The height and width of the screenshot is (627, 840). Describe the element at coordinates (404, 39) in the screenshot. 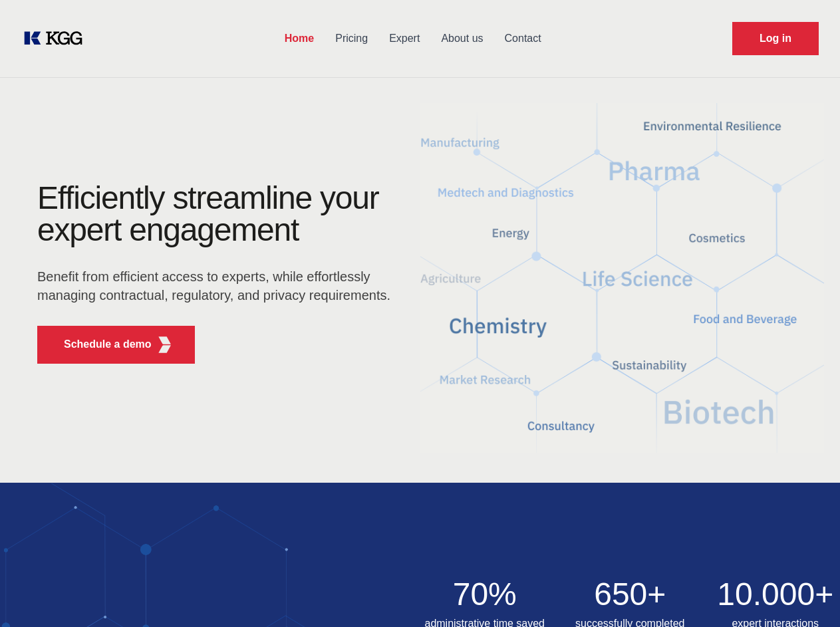

I see `a: Expert` at that location.